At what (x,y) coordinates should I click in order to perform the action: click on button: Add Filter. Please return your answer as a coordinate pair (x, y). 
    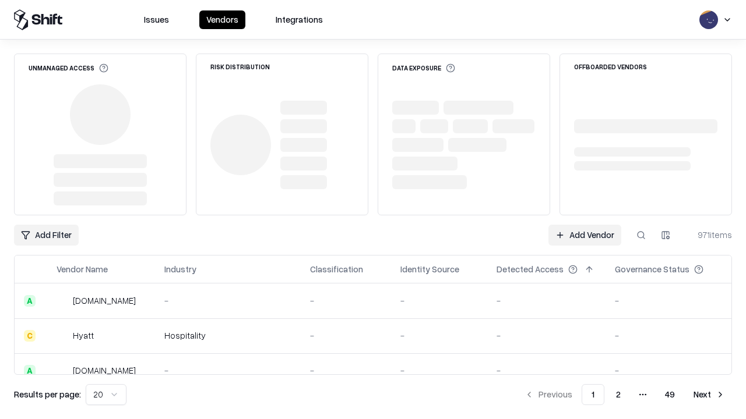
    Looking at the image, I should click on (46, 235).